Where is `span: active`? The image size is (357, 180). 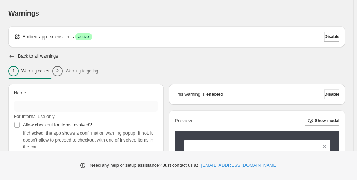
span: active is located at coordinates (83, 37).